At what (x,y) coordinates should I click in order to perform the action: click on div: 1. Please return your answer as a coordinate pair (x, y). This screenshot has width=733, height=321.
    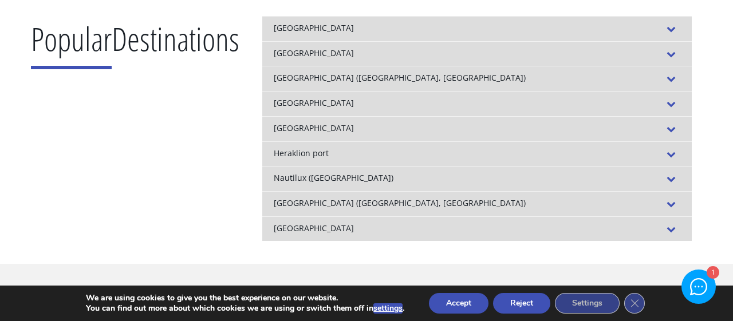
    Looking at the image, I should click on (712, 273).